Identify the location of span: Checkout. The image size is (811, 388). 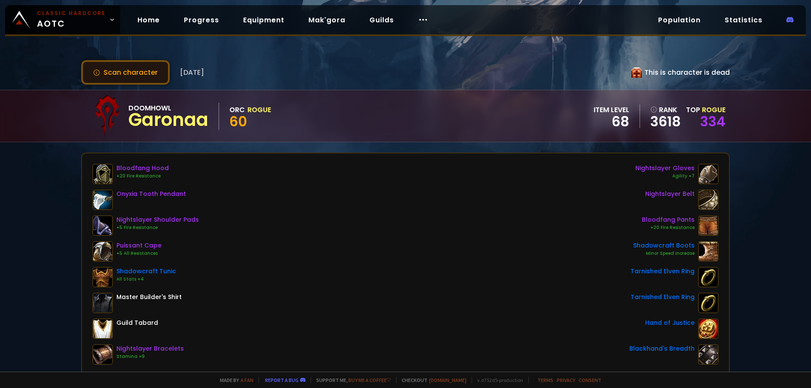
(431, 380).